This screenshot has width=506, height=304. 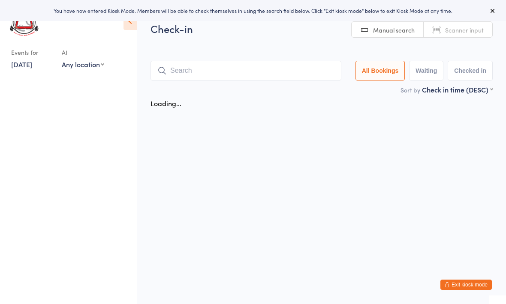 What do you see at coordinates (464, 30) in the screenshot?
I see `span: Scanner input` at bounding box center [464, 30].